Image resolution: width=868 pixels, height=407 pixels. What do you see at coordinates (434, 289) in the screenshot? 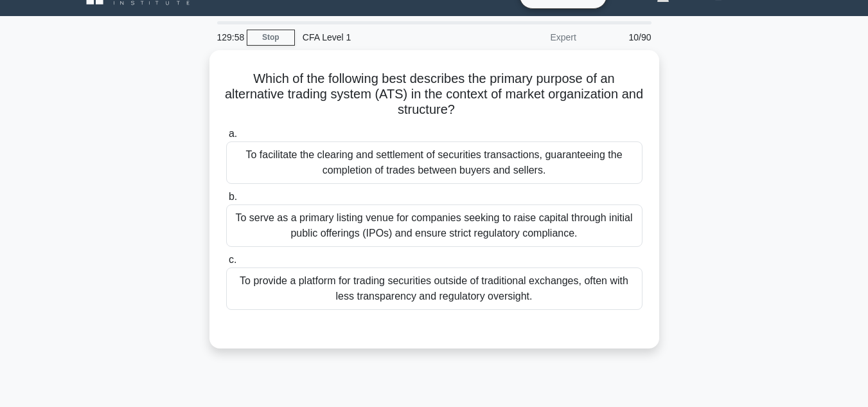
I see `div: To provide a platform for trading securities outside of traditional exchanges, often with less tr...` at bounding box center [434, 289].